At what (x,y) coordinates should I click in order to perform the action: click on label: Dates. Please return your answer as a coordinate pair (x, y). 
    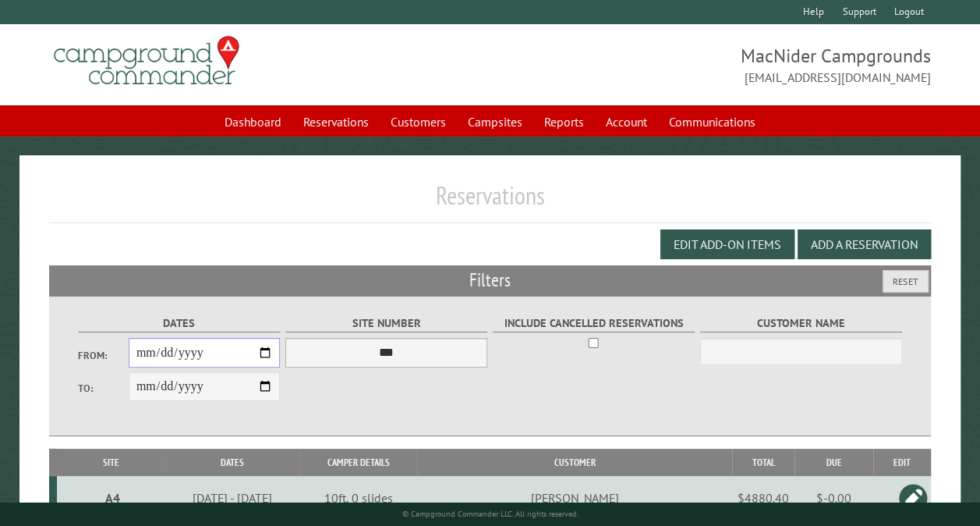
    Looking at the image, I should click on (178, 323).